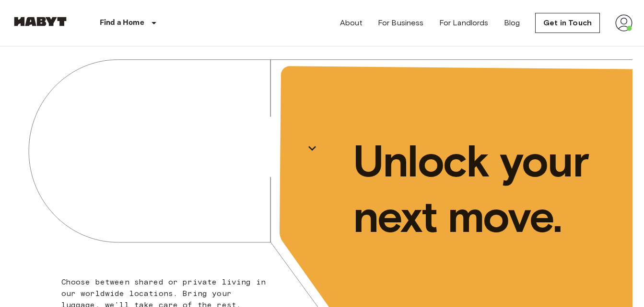 This screenshot has width=644, height=307. I want to click on img: Habyt, so click(41, 22).